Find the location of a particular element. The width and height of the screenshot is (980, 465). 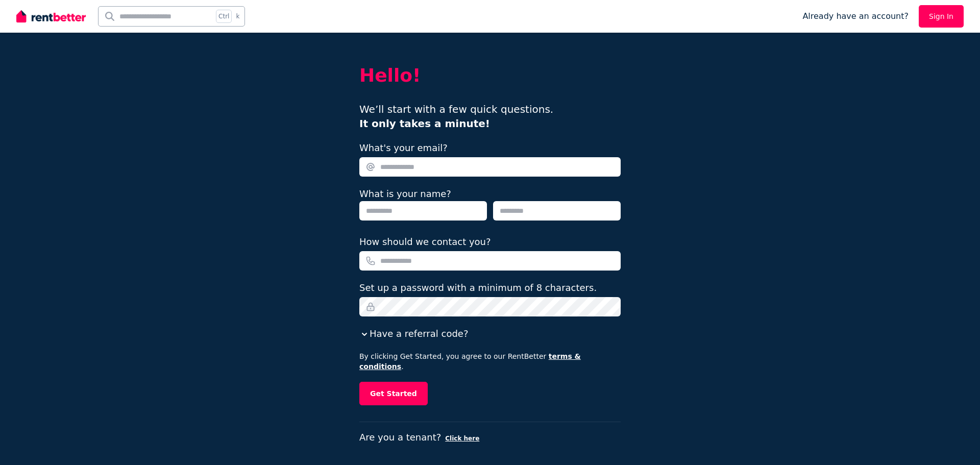

span: Ctrl is located at coordinates (224, 16).